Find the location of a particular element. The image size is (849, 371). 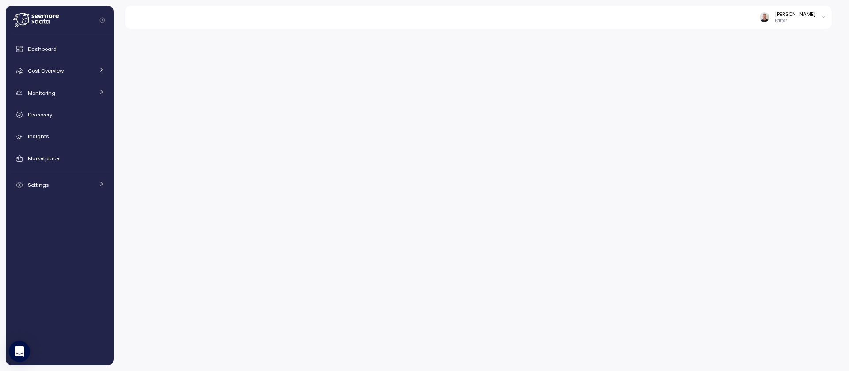

p: Editor is located at coordinates (795, 21).